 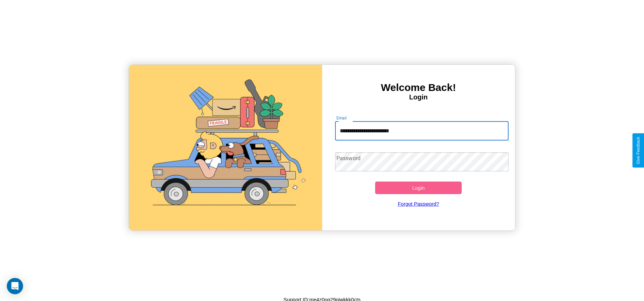 What do you see at coordinates (638, 150) in the screenshot?
I see `div: Give Feedback` at bounding box center [638, 150].